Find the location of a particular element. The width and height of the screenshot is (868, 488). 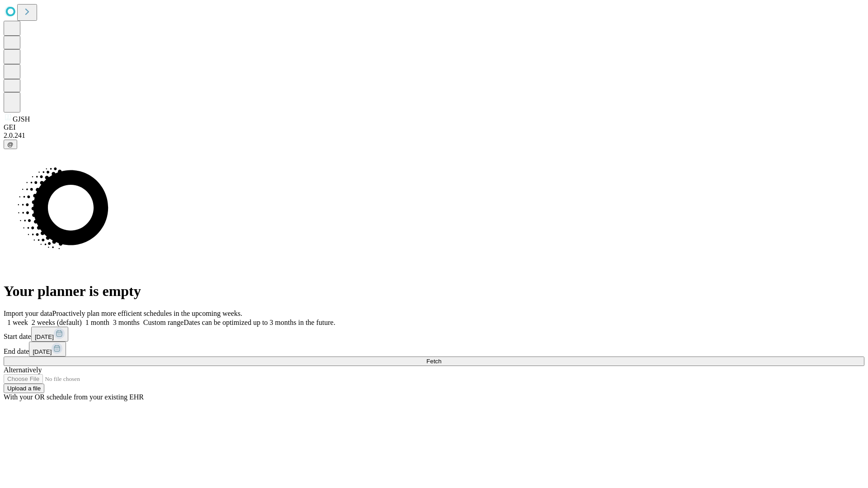

div: Start date is located at coordinates (434, 334).